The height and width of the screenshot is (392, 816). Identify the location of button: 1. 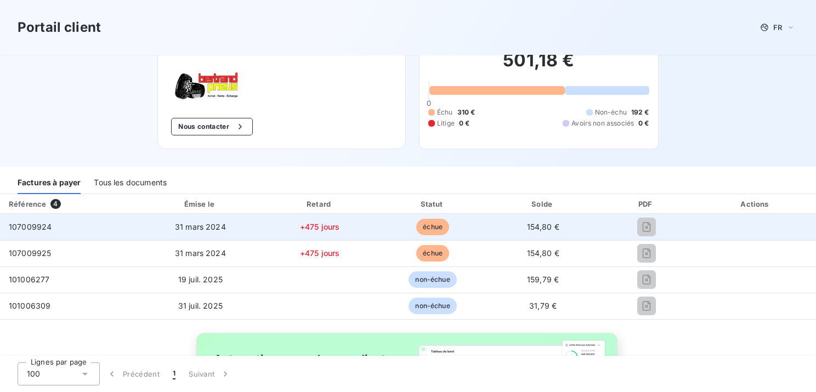
(174, 374).